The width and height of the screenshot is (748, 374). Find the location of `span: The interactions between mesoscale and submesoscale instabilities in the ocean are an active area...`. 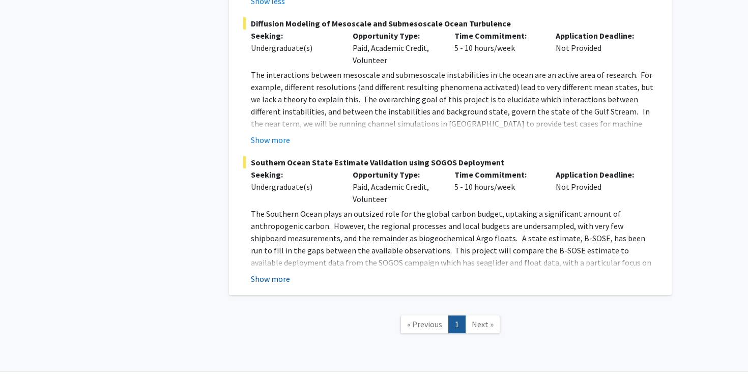

span: The interactions between mesoscale and submesoscale instabilities in the ocean are an active area... is located at coordinates (453, 118).